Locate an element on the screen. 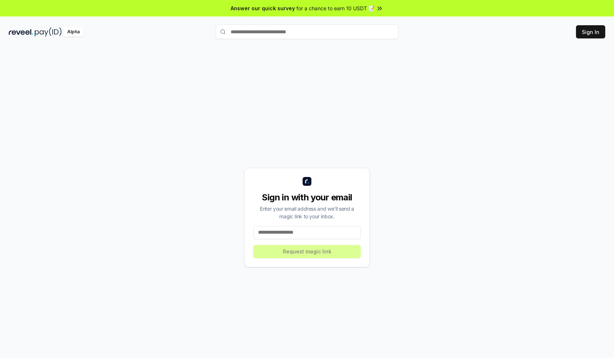 The image size is (614, 358). div: Alpha is located at coordinates (74, 32).